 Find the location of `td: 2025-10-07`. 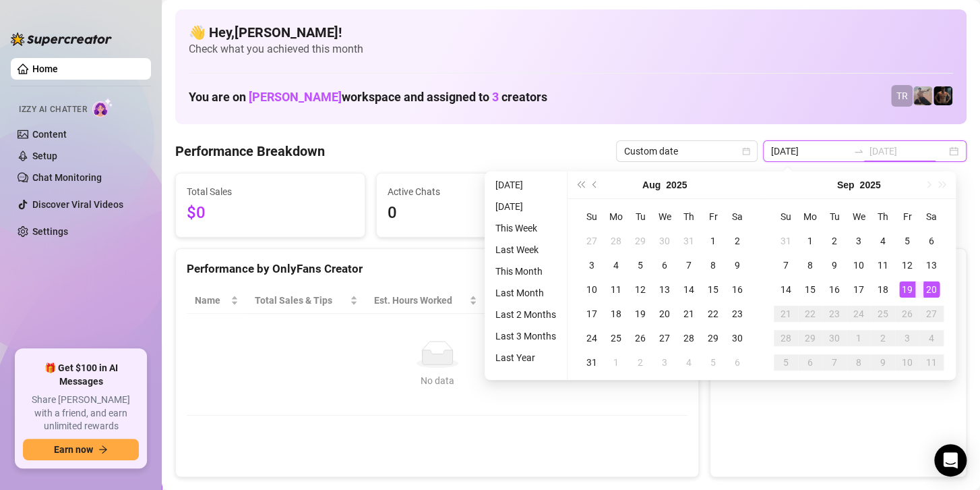

td: 2025-10-07 is located at coordinates (835, 362).